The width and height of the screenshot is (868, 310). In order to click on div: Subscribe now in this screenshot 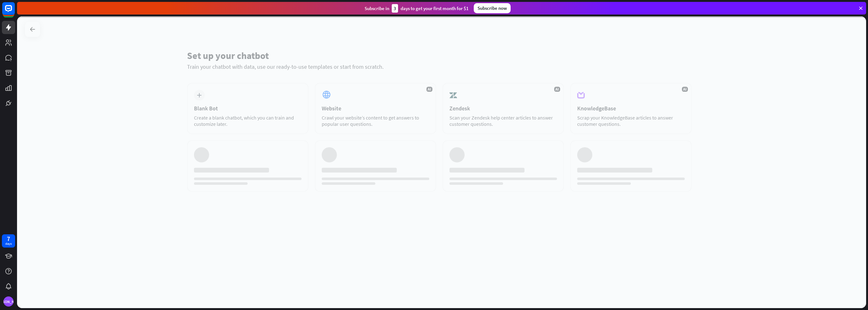, I will do `click(492, 9)`.